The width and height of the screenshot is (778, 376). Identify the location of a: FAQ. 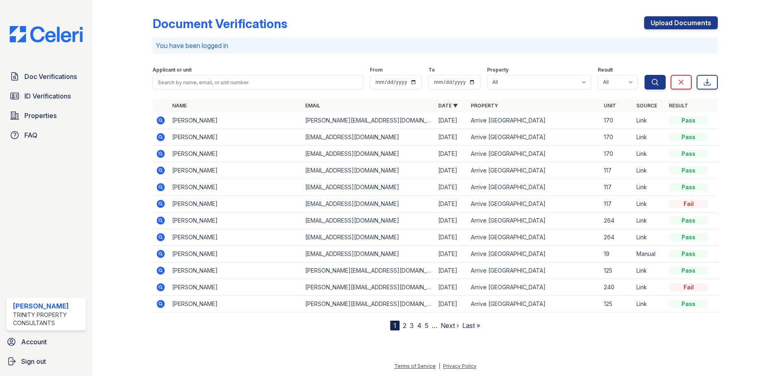
(46, 135).